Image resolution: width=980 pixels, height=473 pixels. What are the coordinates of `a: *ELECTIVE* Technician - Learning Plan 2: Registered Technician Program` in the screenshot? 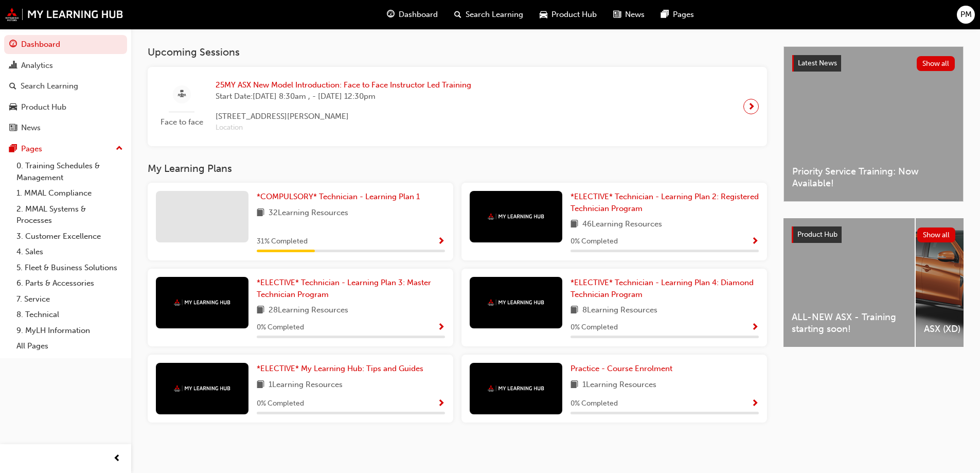 It's located at (665, 202).